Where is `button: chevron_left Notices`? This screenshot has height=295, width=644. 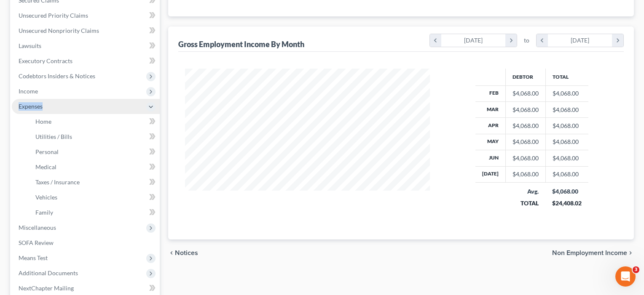 button: chevron_left Notices is located at coordinates (183, 253).